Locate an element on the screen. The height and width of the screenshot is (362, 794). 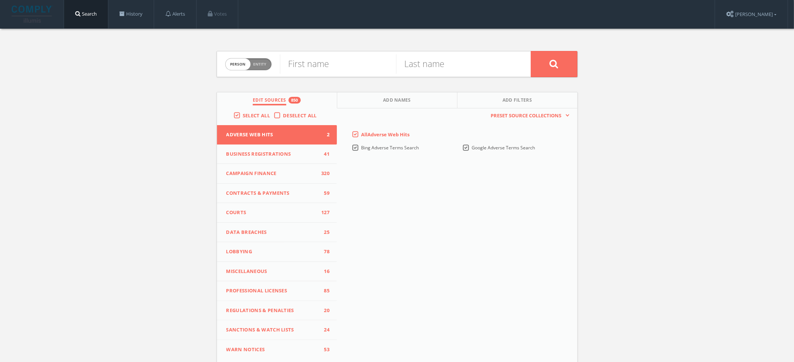
span: Data Breaches is located at coordinates (273, 232).